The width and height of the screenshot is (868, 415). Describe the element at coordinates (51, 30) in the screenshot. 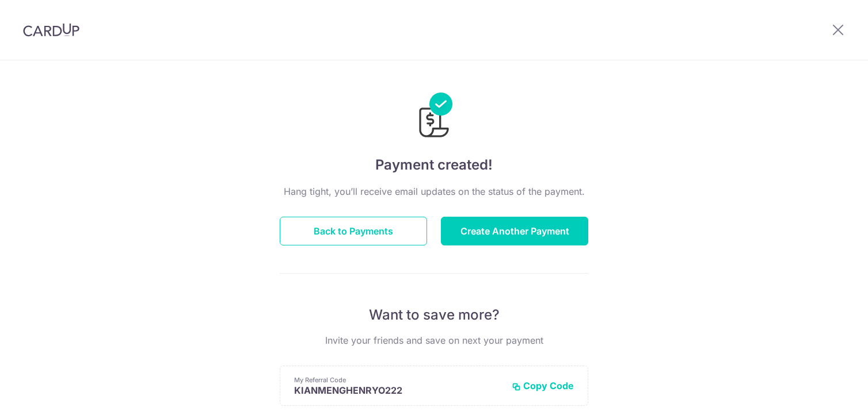

I see `img: CardUp` at that location.